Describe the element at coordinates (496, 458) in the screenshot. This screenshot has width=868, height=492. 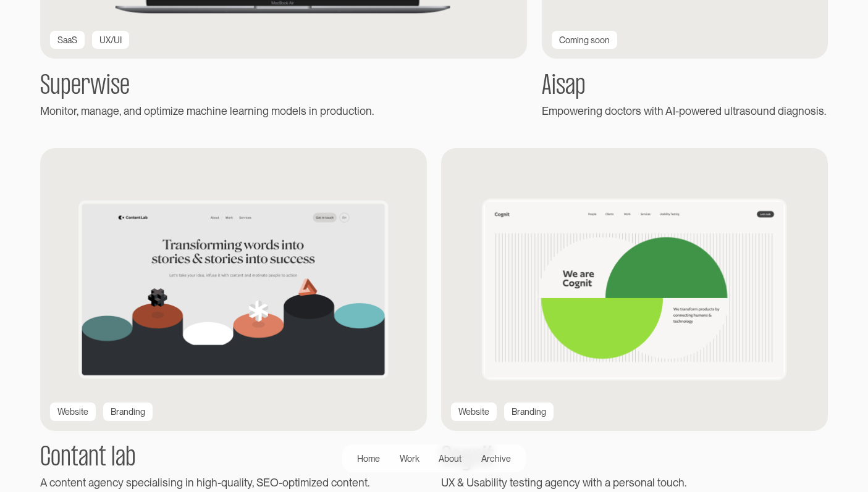
I see `div: Archive` at that location.